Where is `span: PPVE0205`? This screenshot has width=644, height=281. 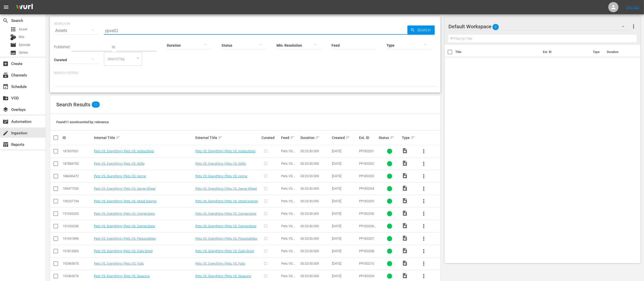 span: PPVE0205 is located at coordinates (367, 201).